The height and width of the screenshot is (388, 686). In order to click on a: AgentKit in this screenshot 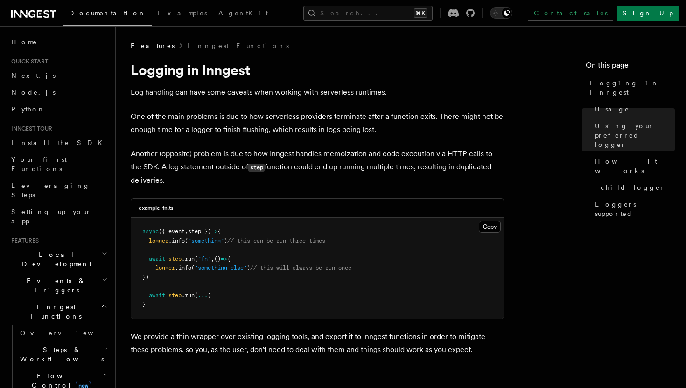, I will do `click(243, 14)`.